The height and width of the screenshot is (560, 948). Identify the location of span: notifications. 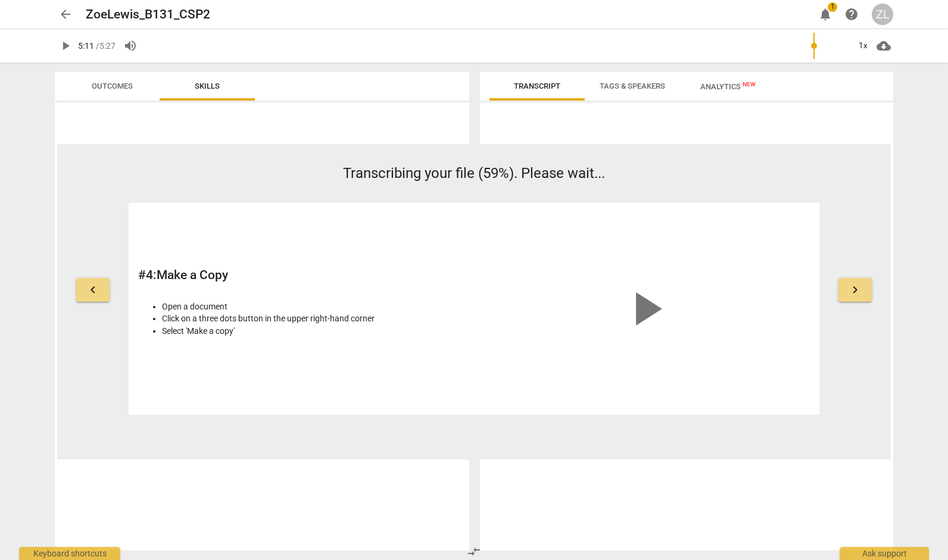
(825, 14).